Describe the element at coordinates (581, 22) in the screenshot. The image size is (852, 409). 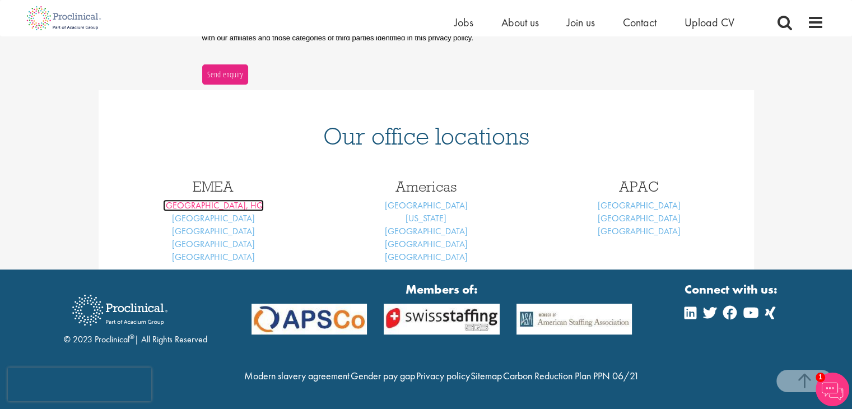
I see `span: Join us` at that location.